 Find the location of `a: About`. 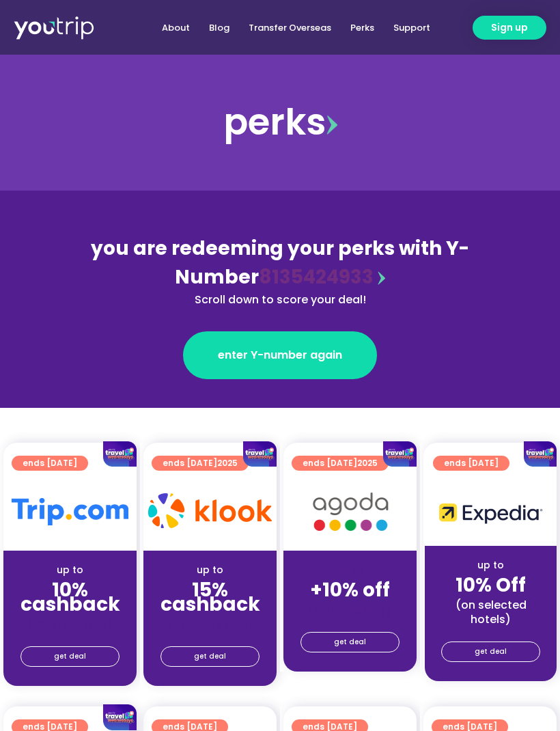

a: About is located at coordinates (175, 27).